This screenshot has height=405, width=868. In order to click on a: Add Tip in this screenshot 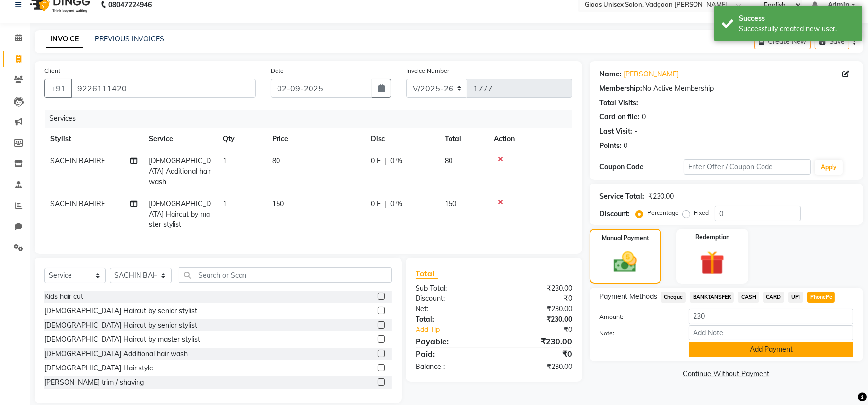, I will do `click(458, 330)`.